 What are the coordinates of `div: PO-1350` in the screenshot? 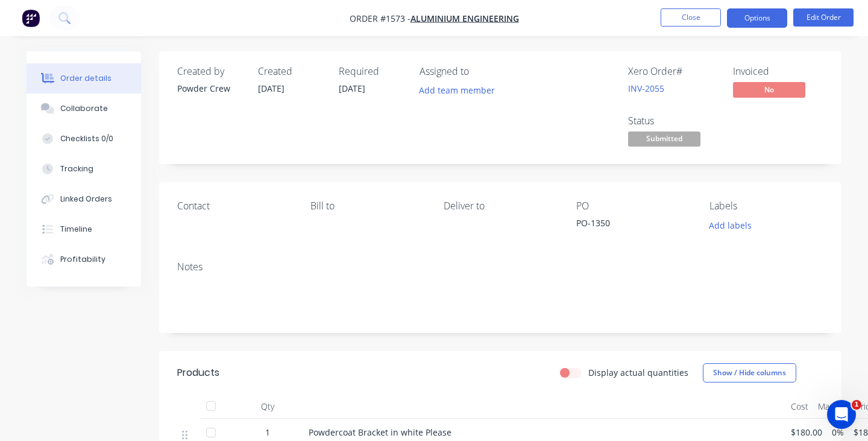 It's located at (633, 225).